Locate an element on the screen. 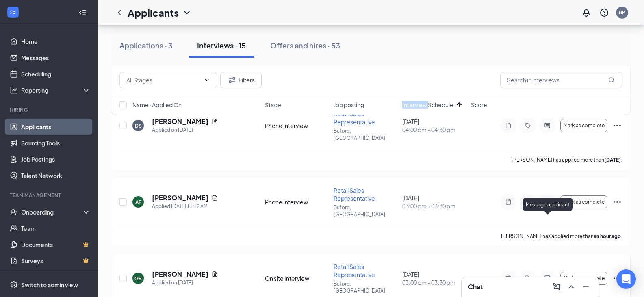 This screenshot has width=644, height=297. button: ComposeMessage is located at coordinates (556, 287).